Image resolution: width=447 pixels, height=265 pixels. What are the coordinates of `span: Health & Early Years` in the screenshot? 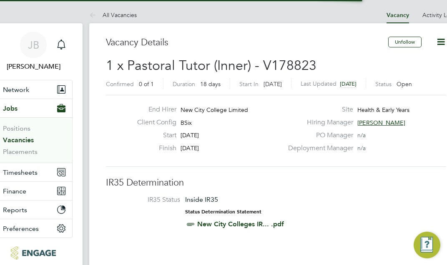 It's located at (383, 110).